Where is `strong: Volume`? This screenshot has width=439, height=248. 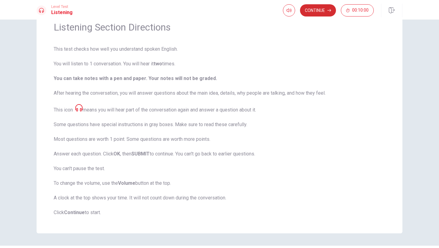
strong: Volume is located at coordinates (127, 183).